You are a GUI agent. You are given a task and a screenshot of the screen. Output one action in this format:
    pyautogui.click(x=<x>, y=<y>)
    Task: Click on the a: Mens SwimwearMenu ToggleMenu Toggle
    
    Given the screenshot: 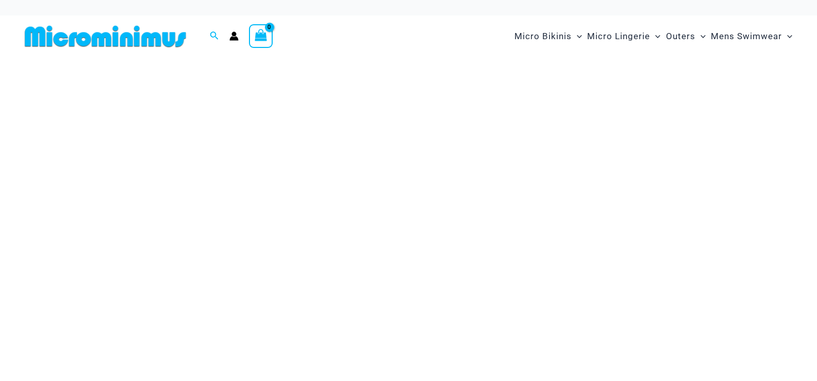 What is the action you would take?
    pyautogui.click(x=752, y=36)
    